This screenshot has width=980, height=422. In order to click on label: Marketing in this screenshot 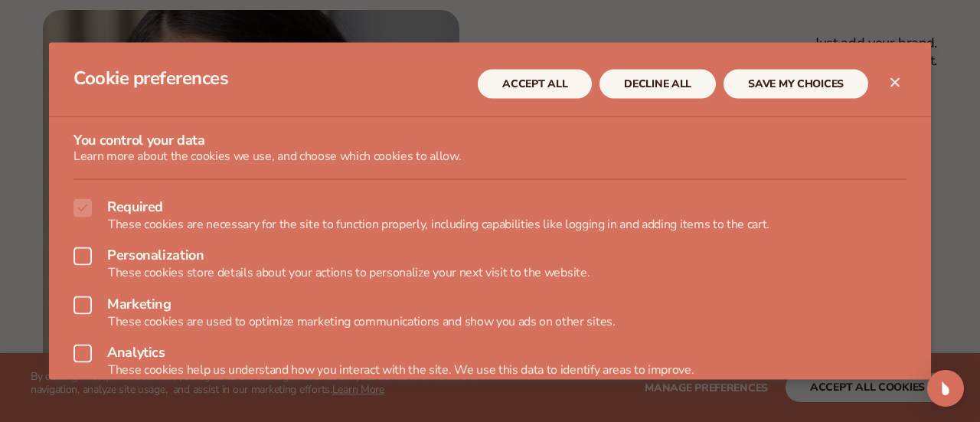, I will do `click(490, 305)`.